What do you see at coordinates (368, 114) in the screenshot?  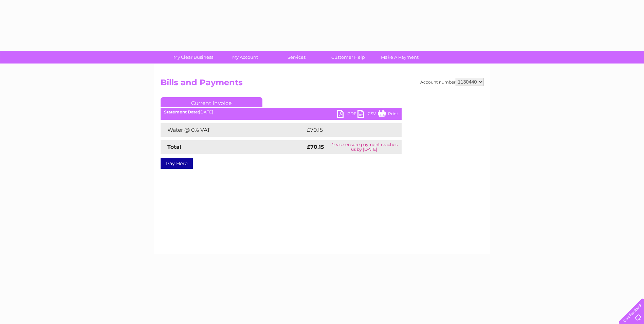 I see `a: CSV` at bounding box center [368, 114].